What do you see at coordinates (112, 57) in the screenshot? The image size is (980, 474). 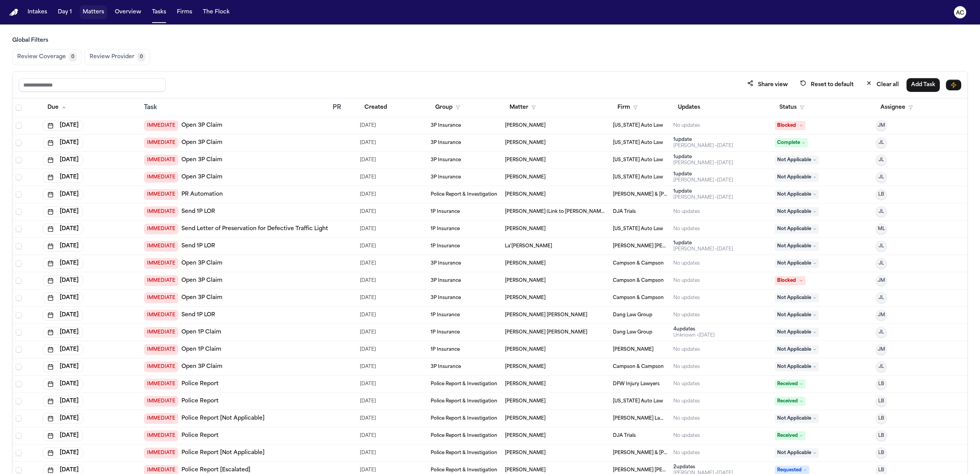 I see `span: Review Provider` at bounding box center [112, 57].